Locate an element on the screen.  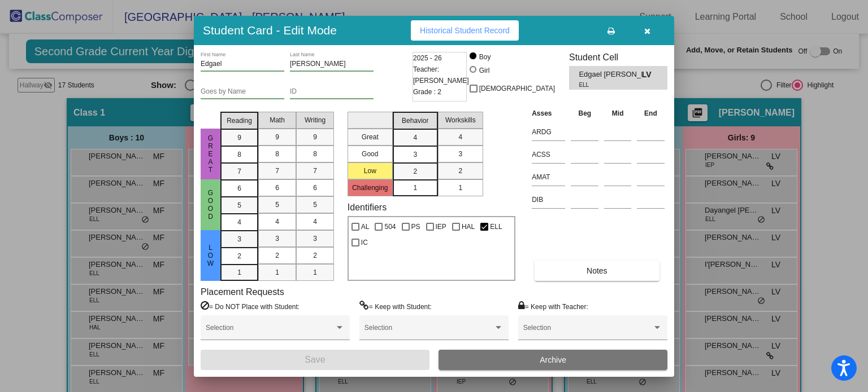
span: 504 is located at coordinates (390, 227).